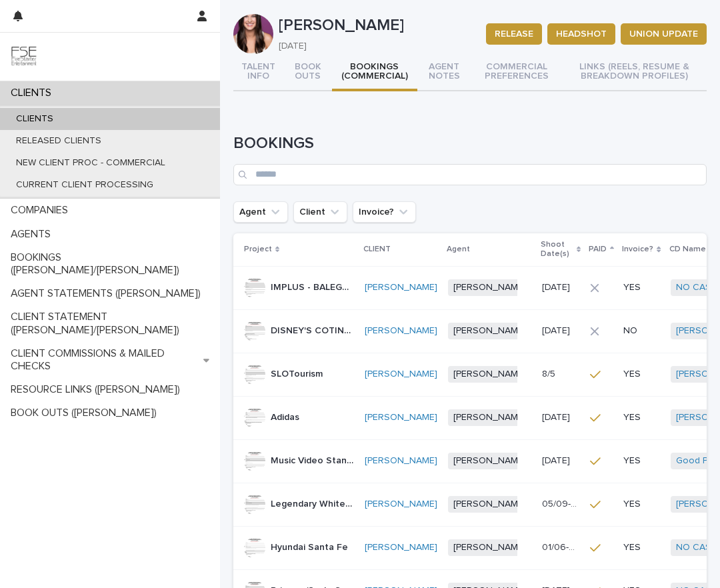 This screenshot has height=588, width=720. What do you see at coordinates (42, 210) in the screenshot?
I see `p: COMPANIES` at bounding box center [42, 210].